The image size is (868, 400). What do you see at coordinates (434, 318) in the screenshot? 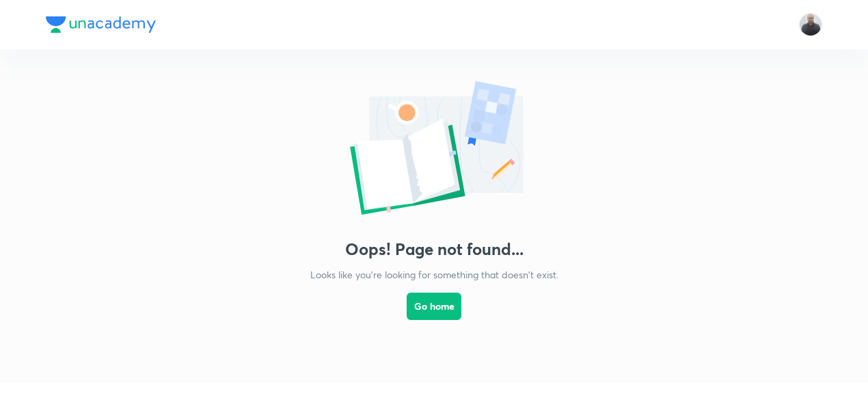
I see `a: Go home` at bounding box center [434, 318].